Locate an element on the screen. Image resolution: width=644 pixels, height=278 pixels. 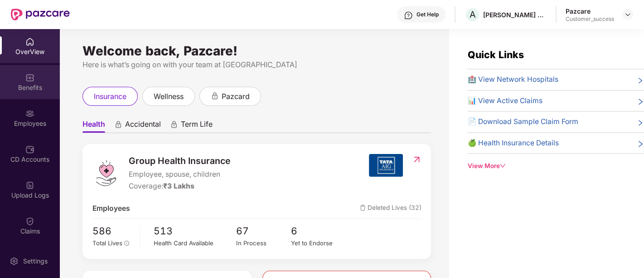
div: Get Help is located at coordinates (427, 15).